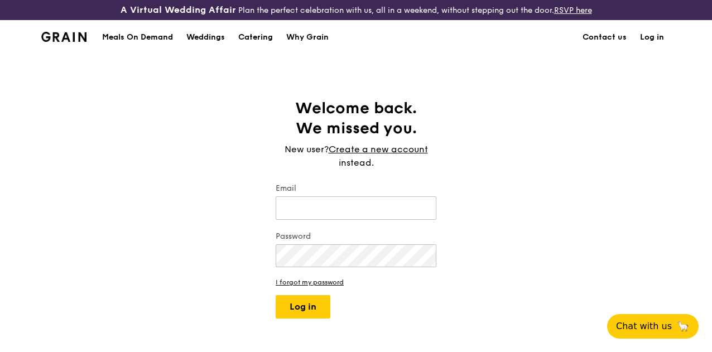  What do you see at coordinates (64, 37) in the screenshot?
I see `img: Grain` at bounding box center [64, 37].